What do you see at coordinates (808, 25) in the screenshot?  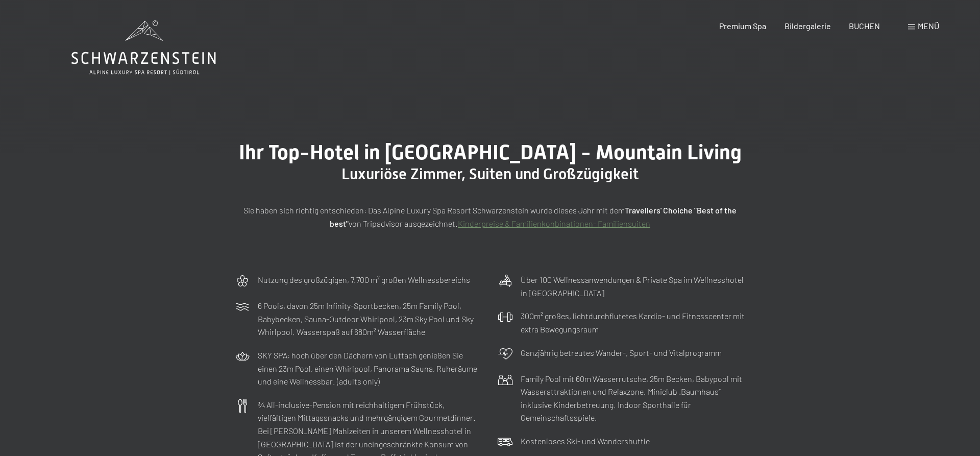 I see `a: Bildergalerie` at bounding box center [808, 25].